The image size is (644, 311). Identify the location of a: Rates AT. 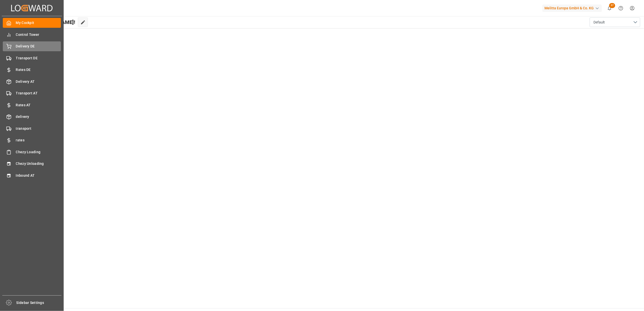
(32, 105).